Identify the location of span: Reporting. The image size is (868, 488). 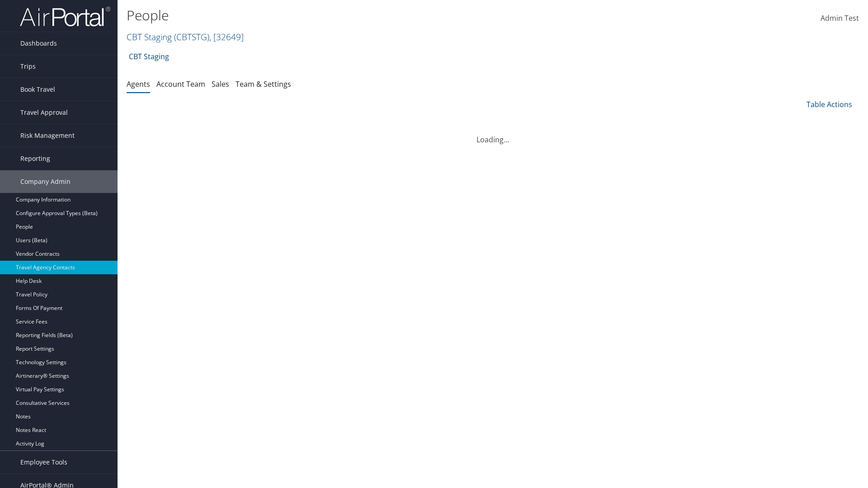
(35, 158).